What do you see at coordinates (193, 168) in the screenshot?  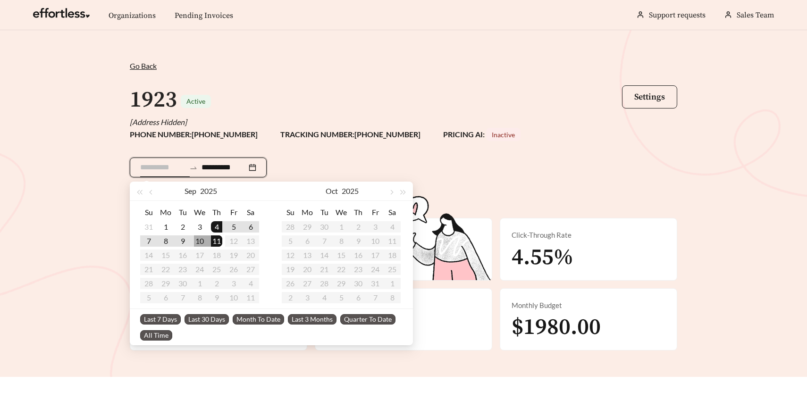 I see `span: swap-right` at bounding box center [193, 168].